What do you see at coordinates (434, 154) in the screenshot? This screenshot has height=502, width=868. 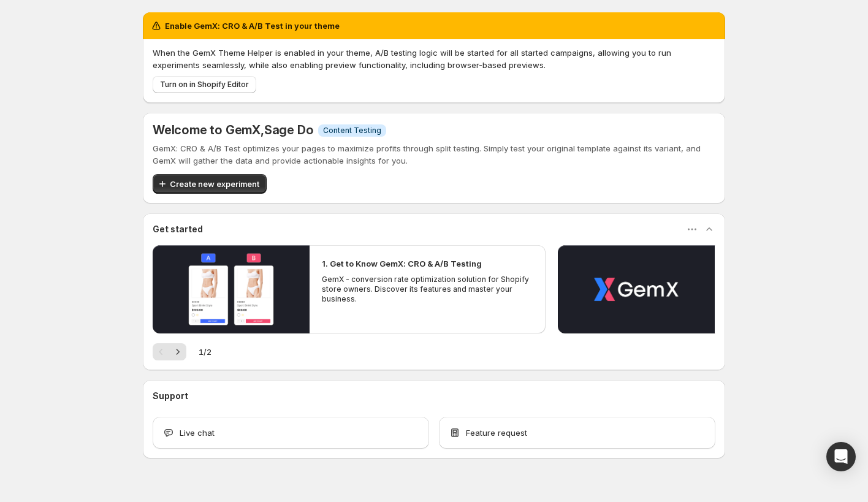 I see `p: GemX: CRO & A/B Test optimizes your pages to maximize profits through split testing. Simply test ...` at bounding box center [434, 154].